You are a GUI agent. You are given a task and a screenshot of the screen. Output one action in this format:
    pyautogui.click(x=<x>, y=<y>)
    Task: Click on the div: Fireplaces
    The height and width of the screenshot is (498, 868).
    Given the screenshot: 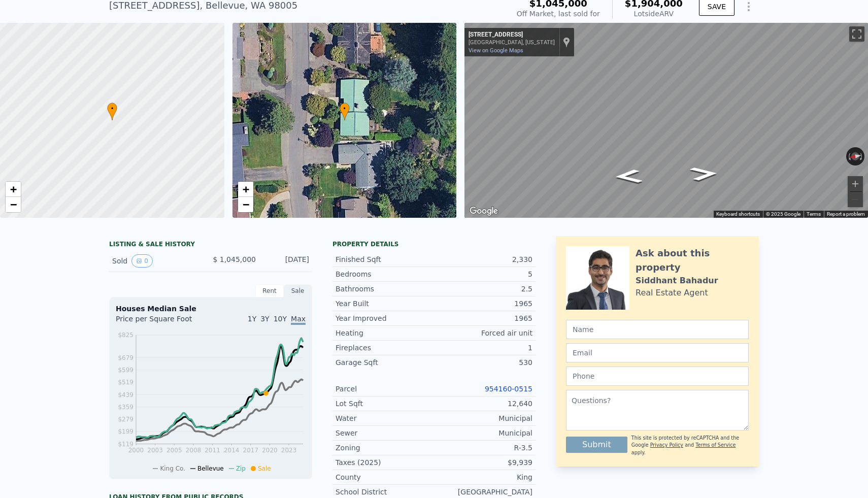 What is the action you would take?
    pyautogui.click(x=385, y=348)
    